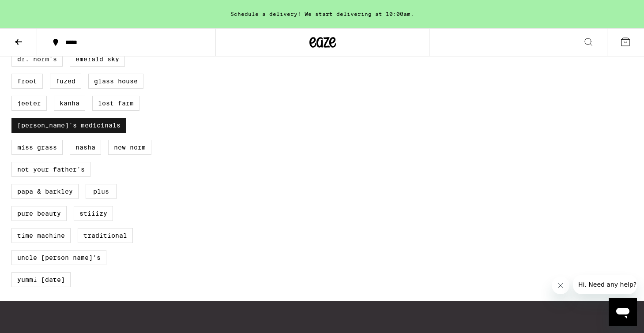 The image size is (644, 333). Describe the element at coordinates (105, 236) in the screenshot. I see `label: Traditional` at that location.